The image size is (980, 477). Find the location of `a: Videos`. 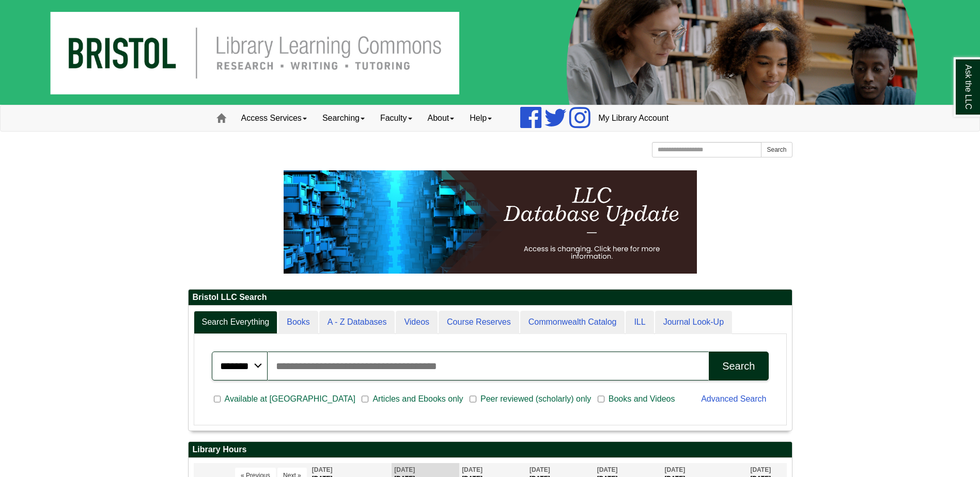

a: Videos is located at coordinates (416, 322).